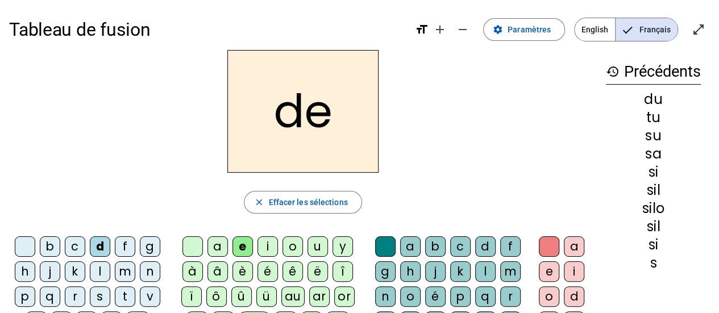 The height and width of the screenshot is (313, 719). Describe the element at coordinates (192, 297) in the screenshot. I see `div: ï` at that location.